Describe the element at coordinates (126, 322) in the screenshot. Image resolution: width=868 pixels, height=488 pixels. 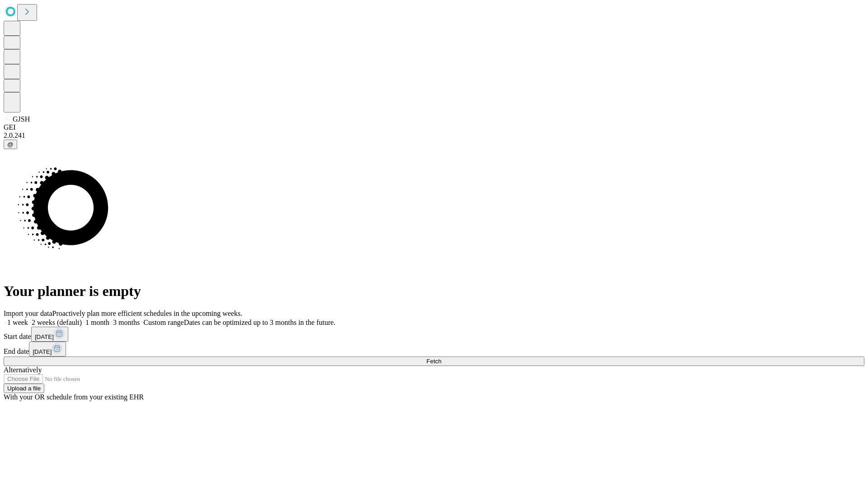
I see `span: 3 months` at that location.